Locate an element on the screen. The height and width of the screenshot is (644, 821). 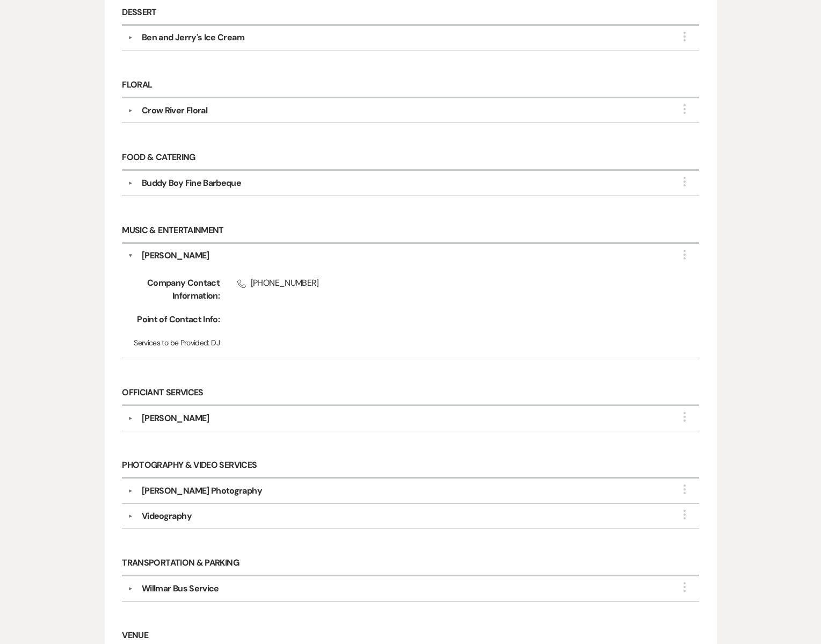
div: Willmar Bus Service is located at coordinates (181, 589).